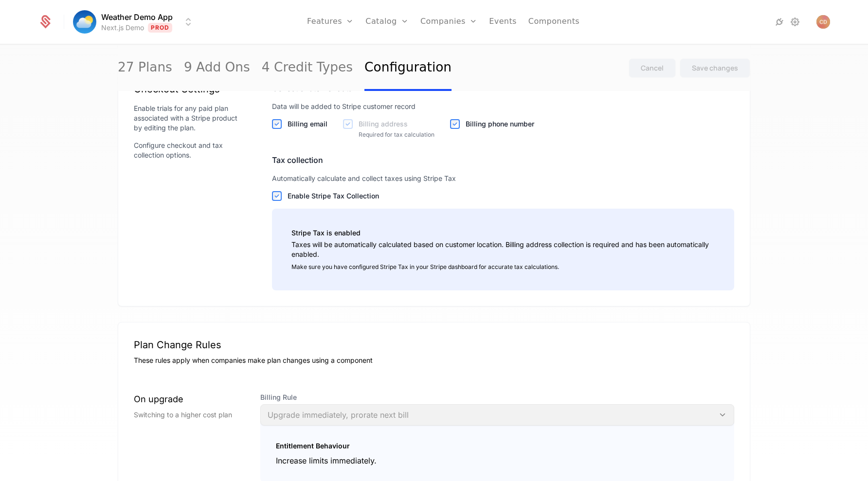 The image size is (868, 481). I want to click on div: Enable trials for any paid plan associated with a Stripe product by editing the plan., so click(187, 118).